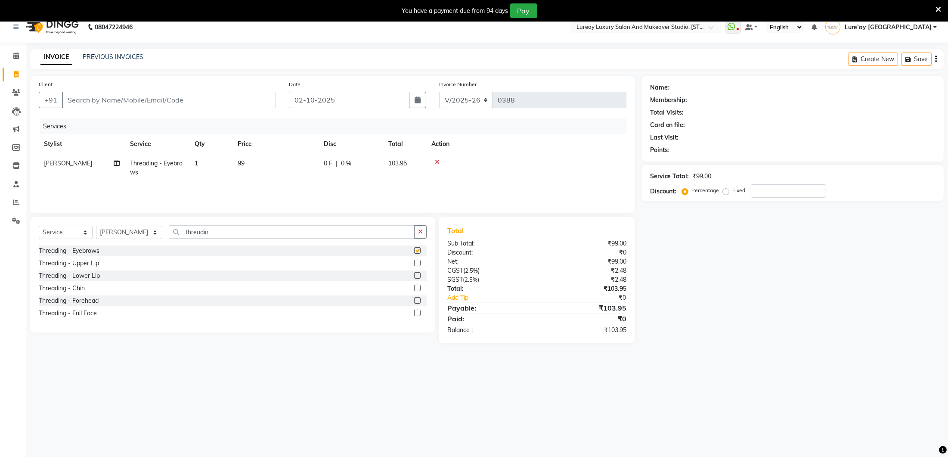 This screenshot has height=457, width=948. I want to click on th: Stylist, so click(82, 144).